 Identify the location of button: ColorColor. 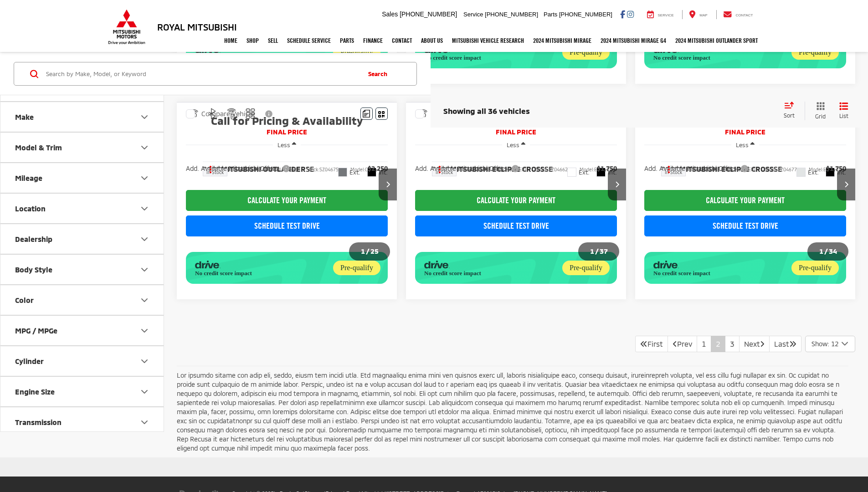
(82, 300).